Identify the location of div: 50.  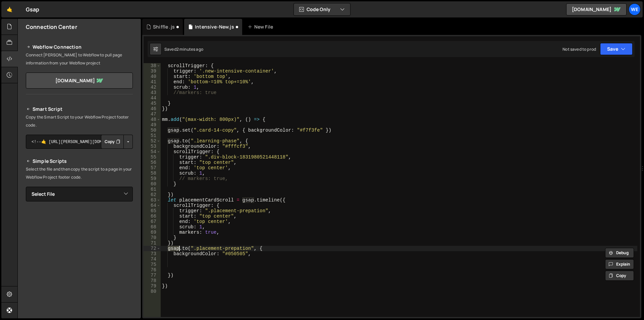
(152, 130).